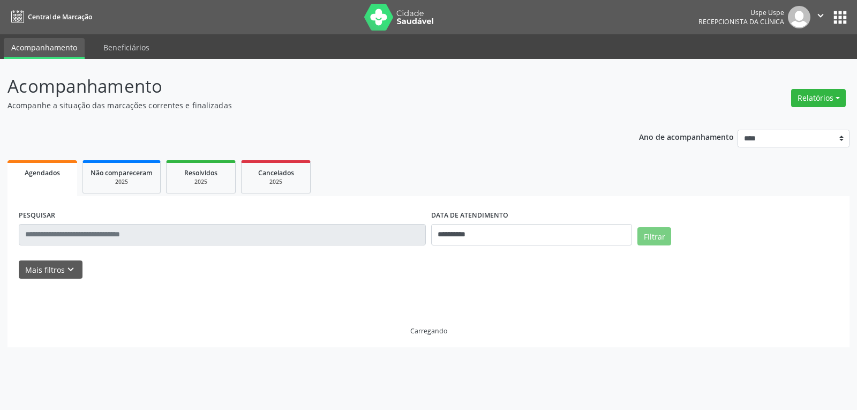  Describe the element at coordinates (302, 86) in the screenshot. I see `p: Acompanhamento` at that location.